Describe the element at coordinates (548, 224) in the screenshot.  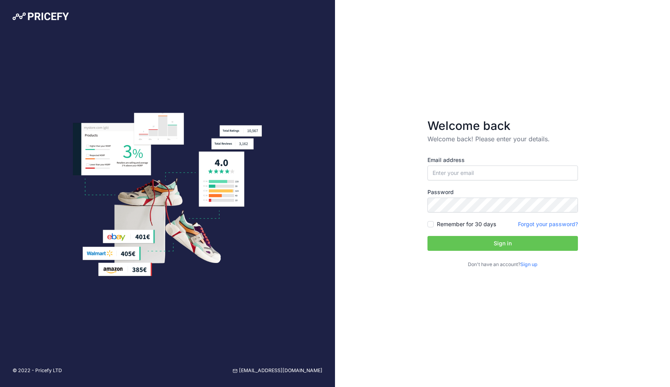
I see `a: Forgot your password?` at that location.